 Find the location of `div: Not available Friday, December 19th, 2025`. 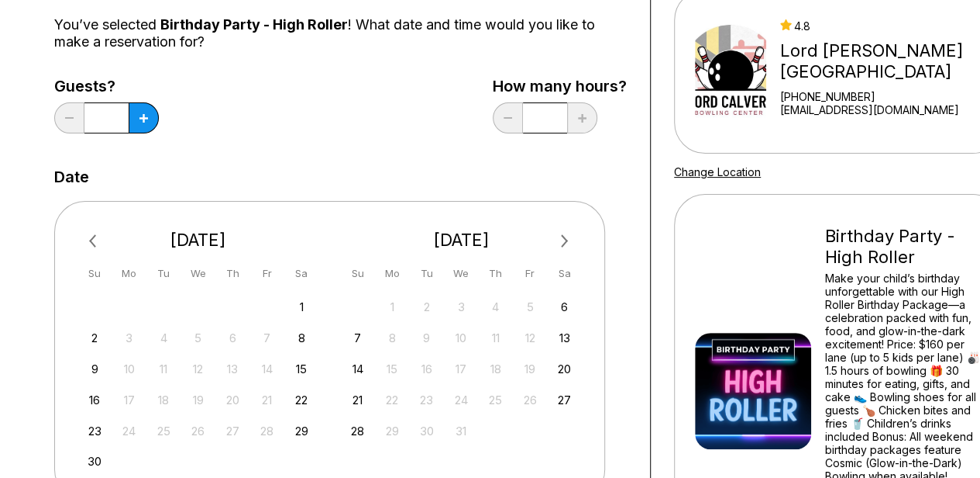

div: Not available Friday, December 19th, 2025 is located at coordinates (530, 369).